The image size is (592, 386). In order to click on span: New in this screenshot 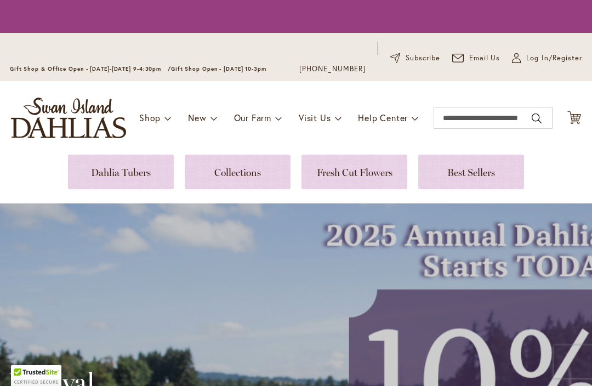, I will do `click(197, 117)`.